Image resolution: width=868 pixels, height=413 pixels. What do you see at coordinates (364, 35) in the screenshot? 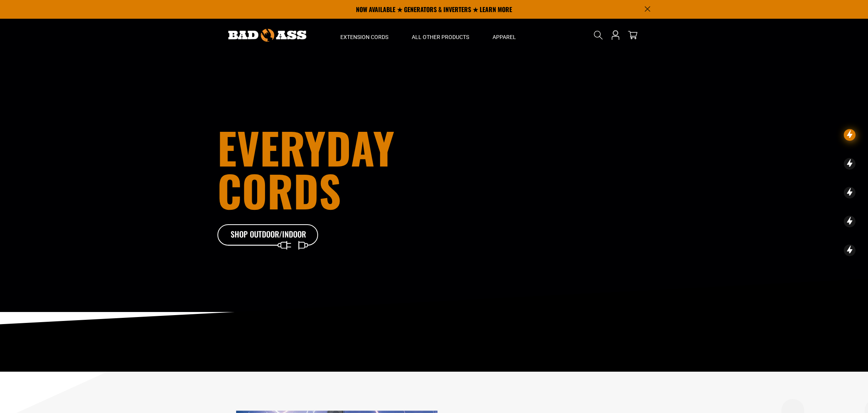
I see `summary: Extension Cords` at bounding box center [364, 35].